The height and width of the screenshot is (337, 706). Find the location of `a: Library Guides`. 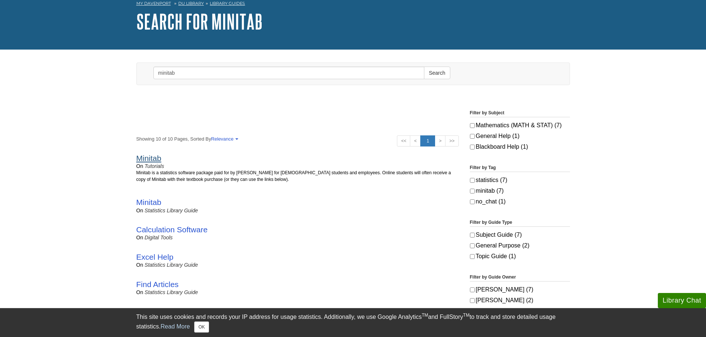

a: Library Guides is located at coordinates (227, 3).